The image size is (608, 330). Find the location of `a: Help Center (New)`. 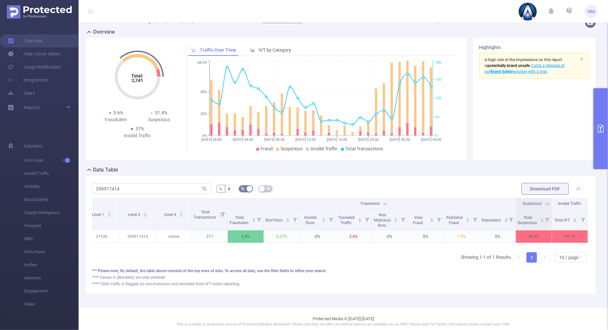

a: Help Center (New) is located at coordinates (34, 54).